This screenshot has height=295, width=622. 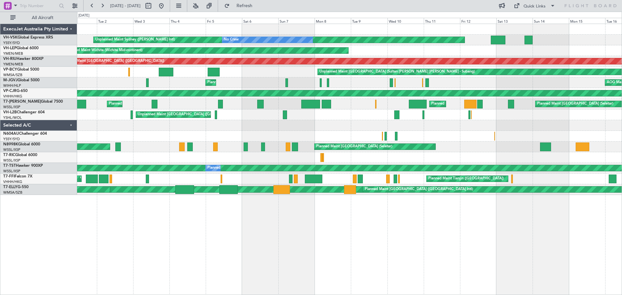 I want to click on a: VH-VSKGlobal Express XRS, so click(x=28, y=38).